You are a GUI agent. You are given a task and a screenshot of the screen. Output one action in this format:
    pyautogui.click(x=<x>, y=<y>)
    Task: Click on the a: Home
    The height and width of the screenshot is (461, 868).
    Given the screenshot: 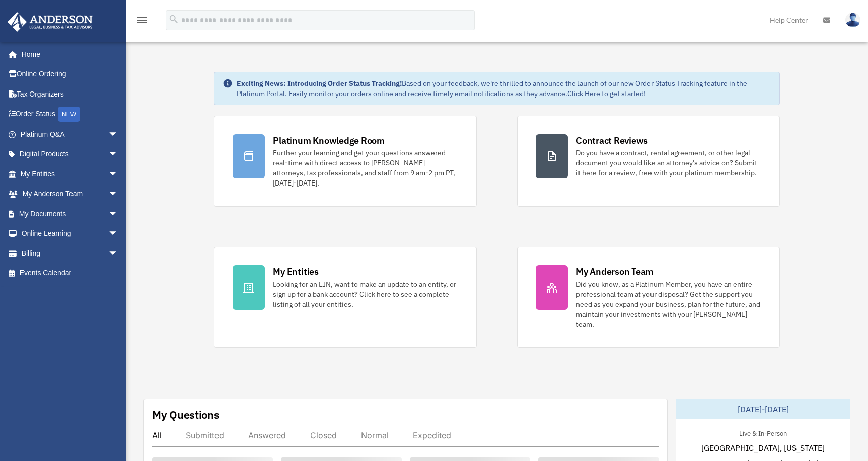 What is the action you would take?
    pyautogui.click(x=67, y=55)
    